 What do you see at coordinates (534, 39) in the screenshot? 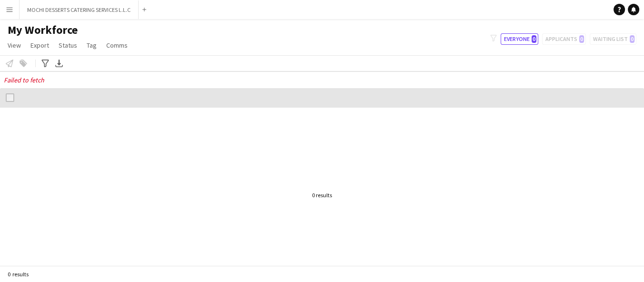
I see `span: 0` at bounding box center [534, 39].